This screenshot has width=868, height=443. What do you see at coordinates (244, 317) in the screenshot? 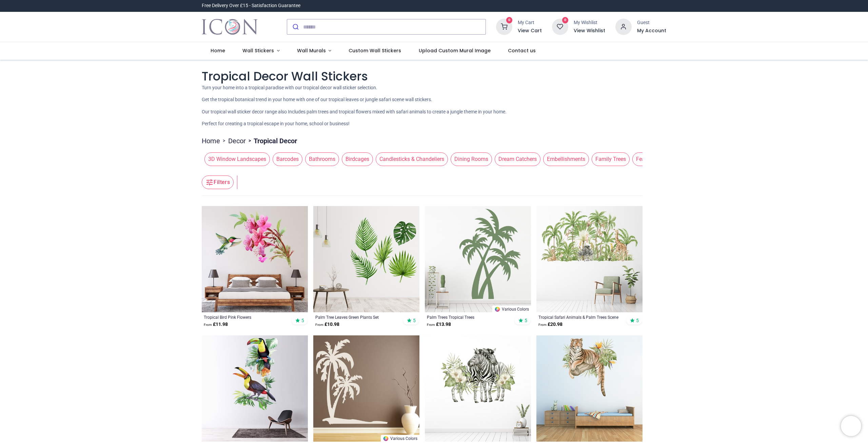
I see `div: Tropical Bird Pink Flowers` at bounding box center [244, 317].